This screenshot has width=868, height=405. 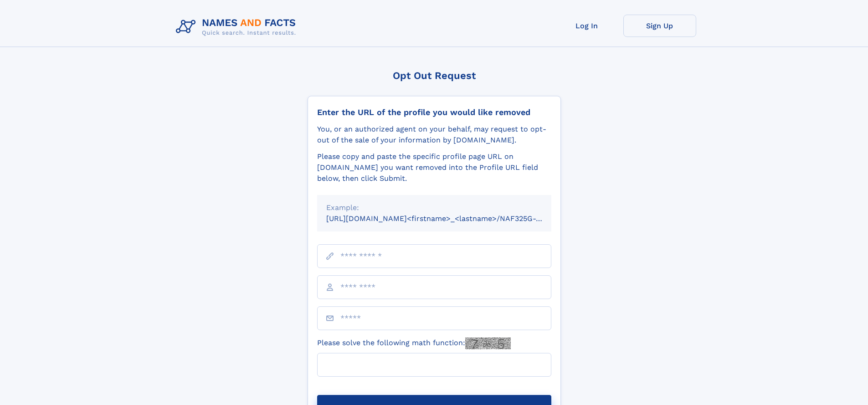 I want to click on div: Opt Out Request, so click(x=434, y=75).